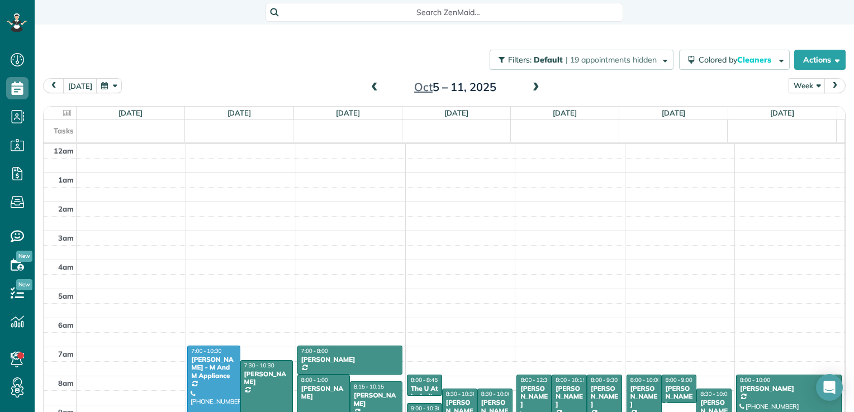  I want to click on button: Week, so click(807, 86).